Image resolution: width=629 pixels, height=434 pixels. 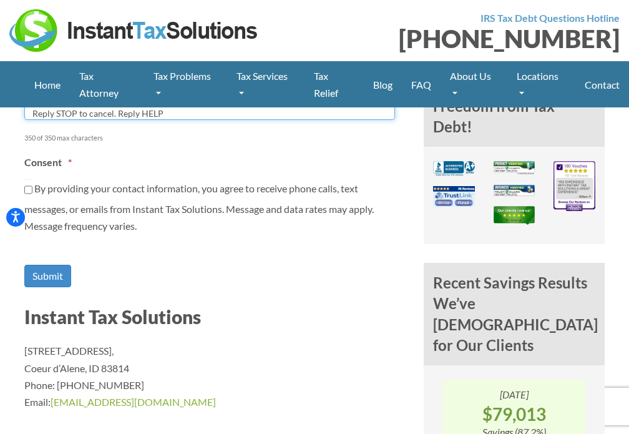 What do you see at coordinates (134, 29) in the screenshot?
I see `a: Instant Tax Solutions Logo` at bounding box center [134, 29].